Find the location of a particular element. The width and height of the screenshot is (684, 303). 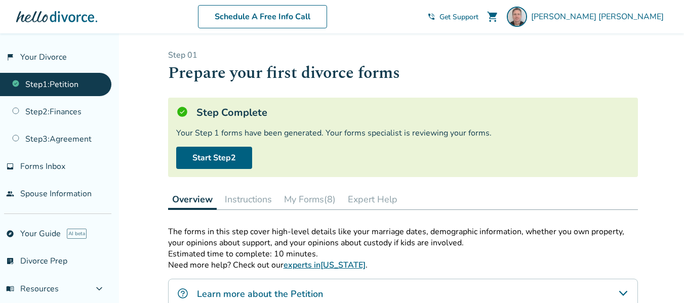

h1: Prepare your first divorce forms is located at coordinates (403, 73).